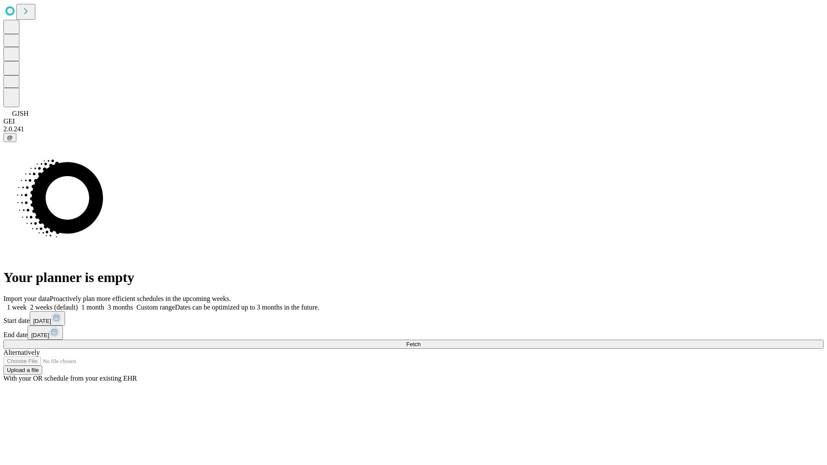 The image size is (827, 465). I want to click on div: 2.0.241, so click(414, 129).